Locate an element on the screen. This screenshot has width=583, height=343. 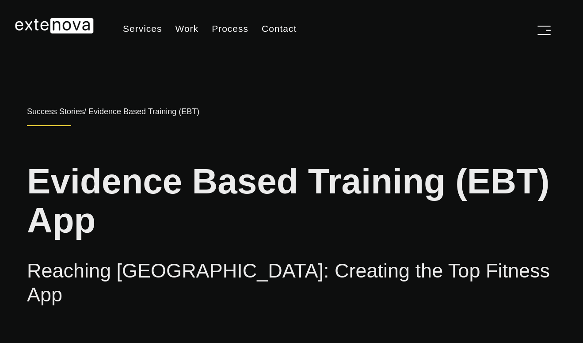
a: Services is located at coordinates (142, 29).